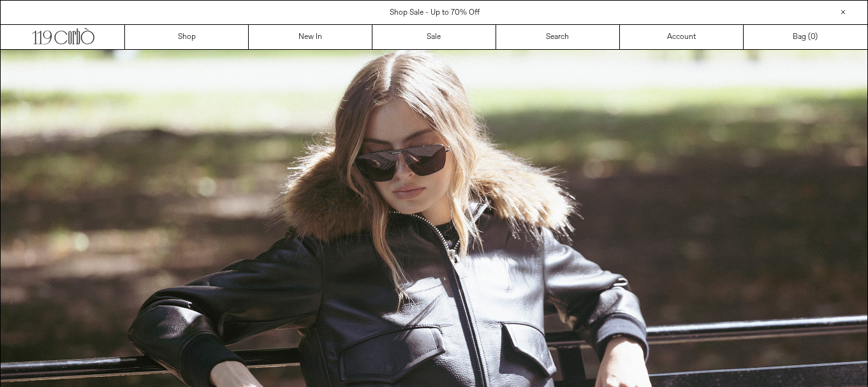  Describe the element at coordinates (806, 37) in the screenshot. I see `a: Bag ()` at that location.